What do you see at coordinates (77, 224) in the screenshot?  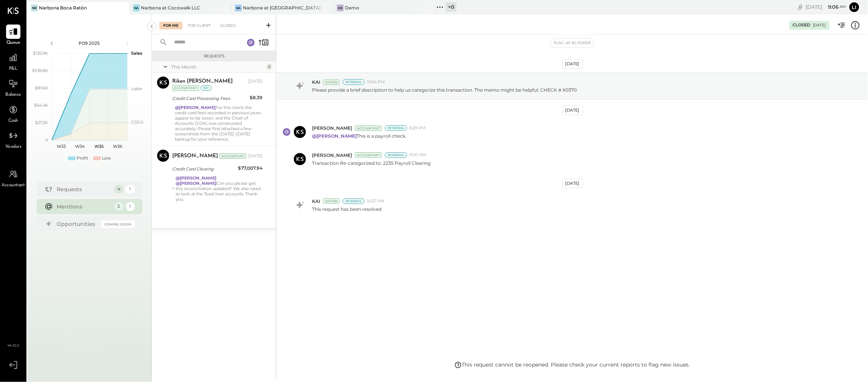 I see `div: Opportunities` at bounding box center [77, 224].